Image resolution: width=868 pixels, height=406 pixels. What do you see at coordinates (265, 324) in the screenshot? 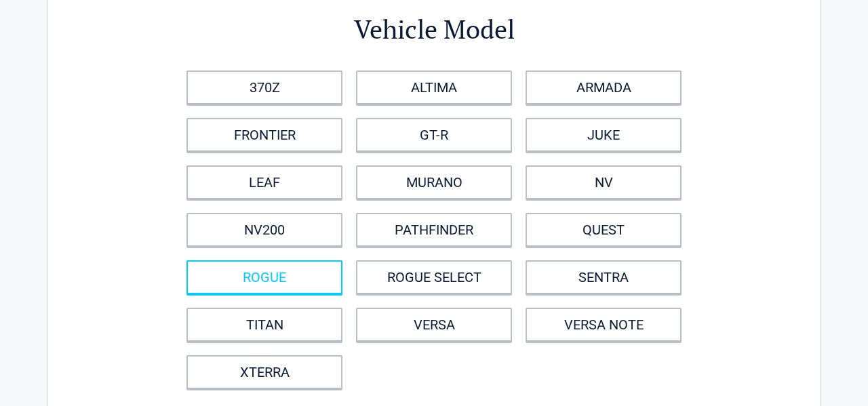
I see `a: TITAN` at bounding box center [265, 324].